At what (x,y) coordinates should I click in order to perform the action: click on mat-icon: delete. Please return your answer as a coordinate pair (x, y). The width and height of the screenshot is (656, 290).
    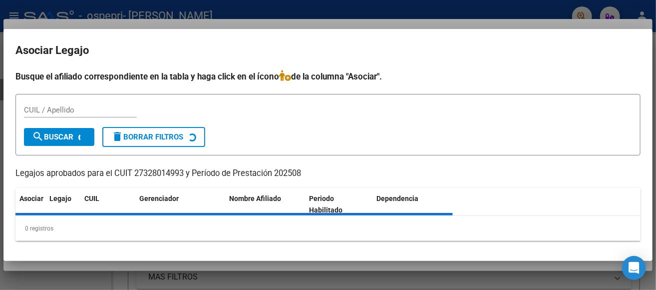
    Looking at the image, I should click on (117, 136).